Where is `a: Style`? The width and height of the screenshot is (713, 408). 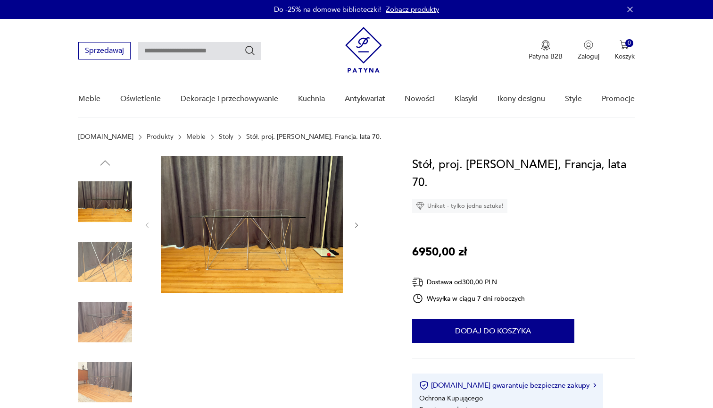 a: Style is located at coordinates (574, 99).